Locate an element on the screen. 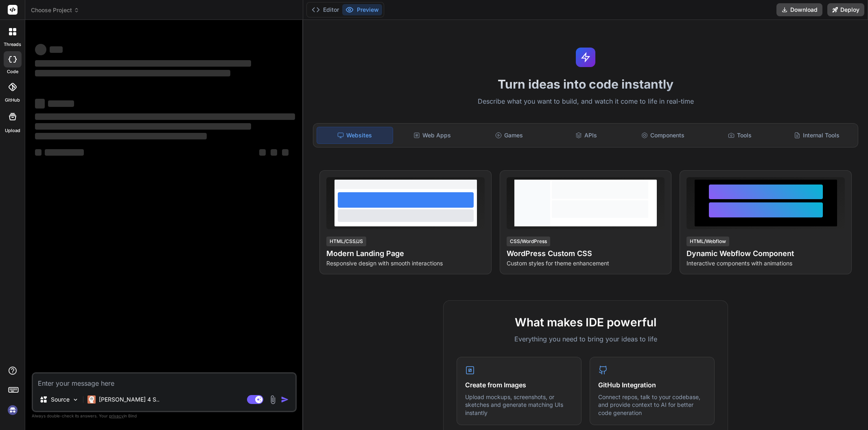 The width and height of the screenshot is (868, 430). button: Preview is located at coordinates (363, 10).